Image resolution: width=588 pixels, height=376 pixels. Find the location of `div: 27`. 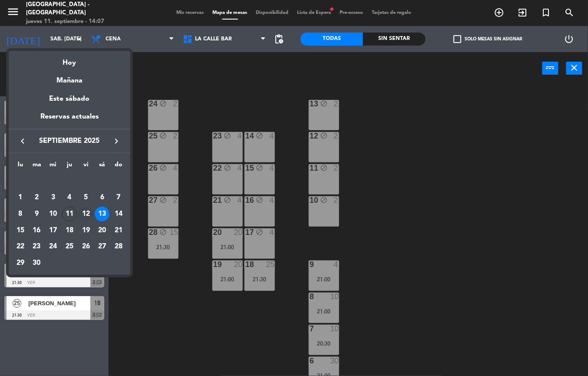

div: 27 is located at coordinates (102, 246).